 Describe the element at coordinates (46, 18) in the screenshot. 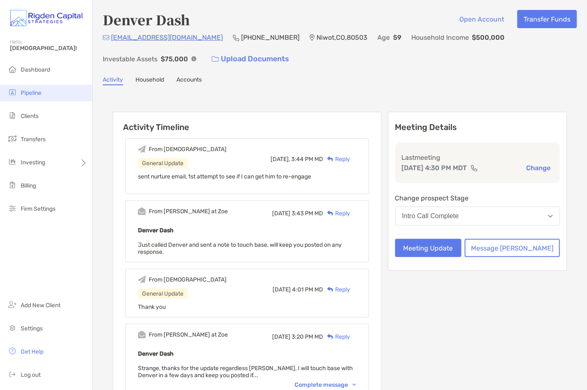

I see `img: Zoe Logo` at that location.